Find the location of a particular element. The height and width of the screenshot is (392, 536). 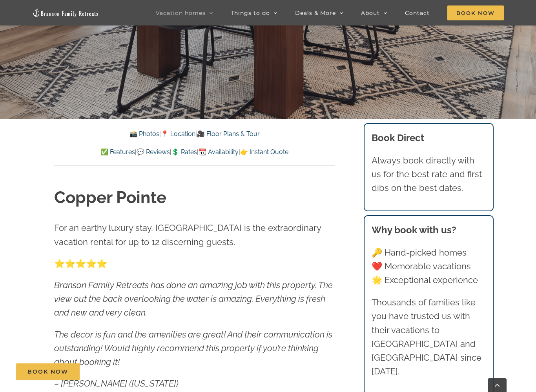

a: 📆 Availability is located at coordinates (219, 152).